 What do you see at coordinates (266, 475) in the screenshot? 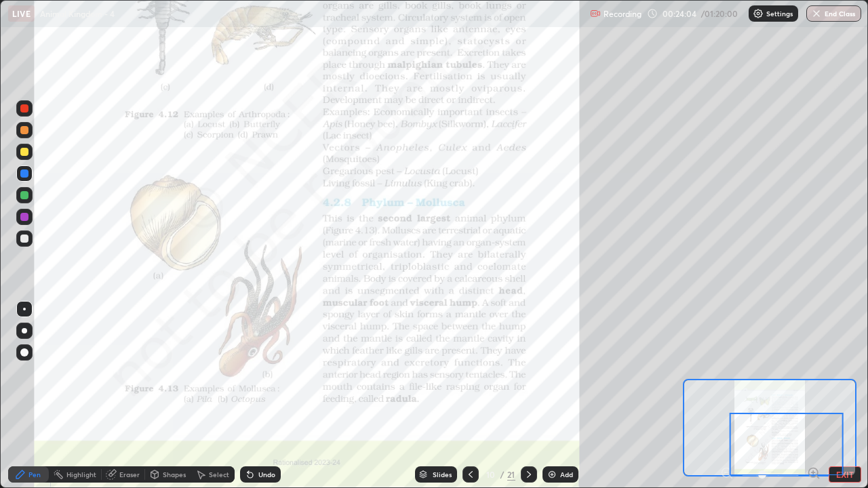
I see `div: Undo` at bounding box center [266, 475].